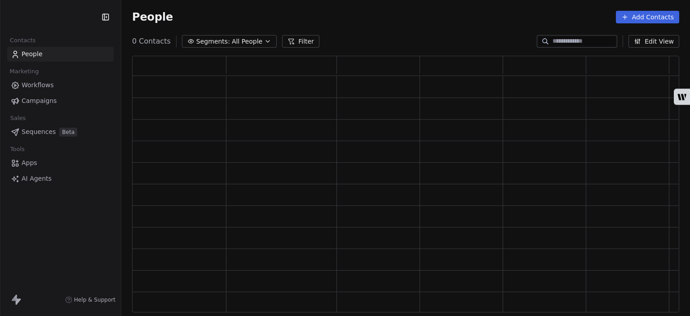 The height and width of the screenshot is (316, 690). Describe the element at coordinates (60, 178) in the screenshot. I see `a: AI Agents` at that location.